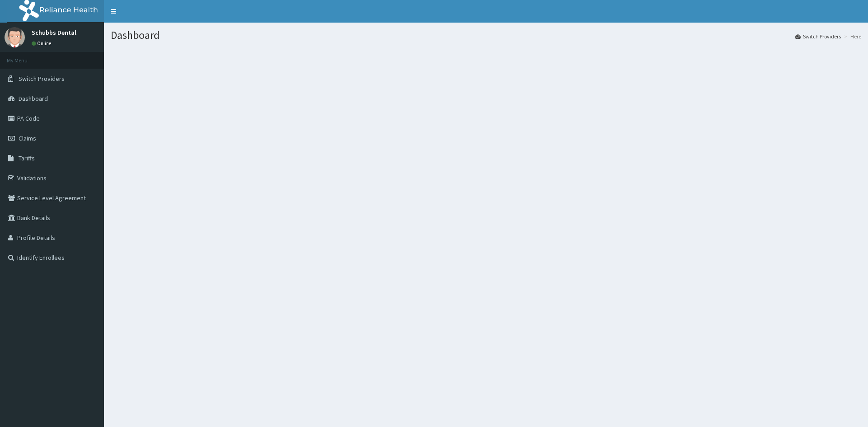 The width and height of the screenshot is (868, 427). I want to click on p: Schubbs Dental, so click(54, 32).